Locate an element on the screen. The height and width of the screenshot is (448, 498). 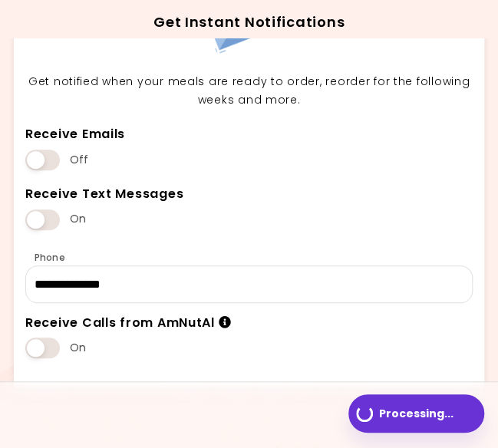
div: Receive Emails is located at coordinates (75, 134).